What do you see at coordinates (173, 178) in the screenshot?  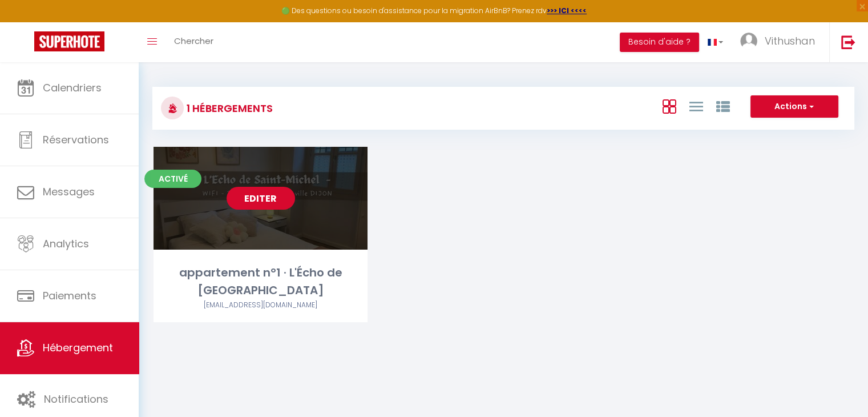 I see `span: Activé` at bounding box center [173, 178].